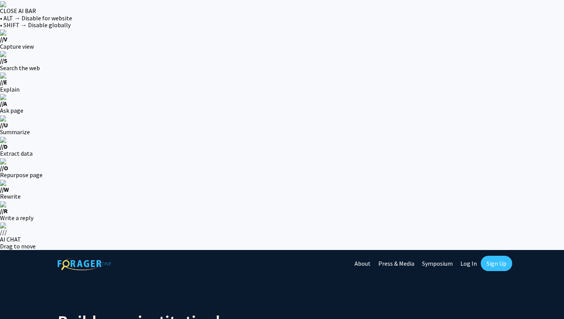 Image resolution: width=564 pixels, height=319 pixels. I want to click on img: ForagerOne Logo, so click(84, 264).